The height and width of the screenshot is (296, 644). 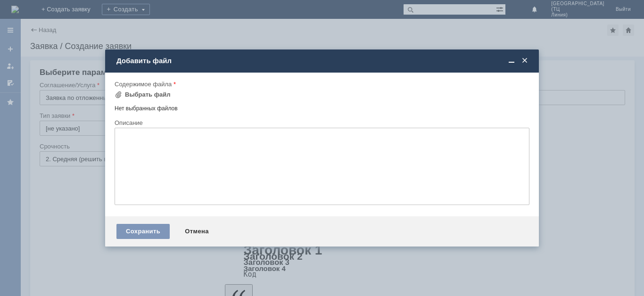 I want to click on div: Выбрать файл, so click(x=148, y=95).